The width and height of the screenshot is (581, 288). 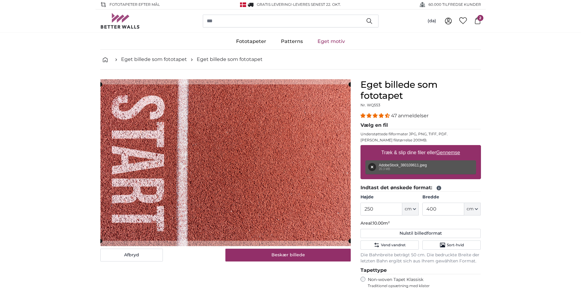 What do you see at coordinates (134, 5) in the screenshot?
I see `span: FOTOTAPETER EFTER MÅL` at bounding box center [134, 5].